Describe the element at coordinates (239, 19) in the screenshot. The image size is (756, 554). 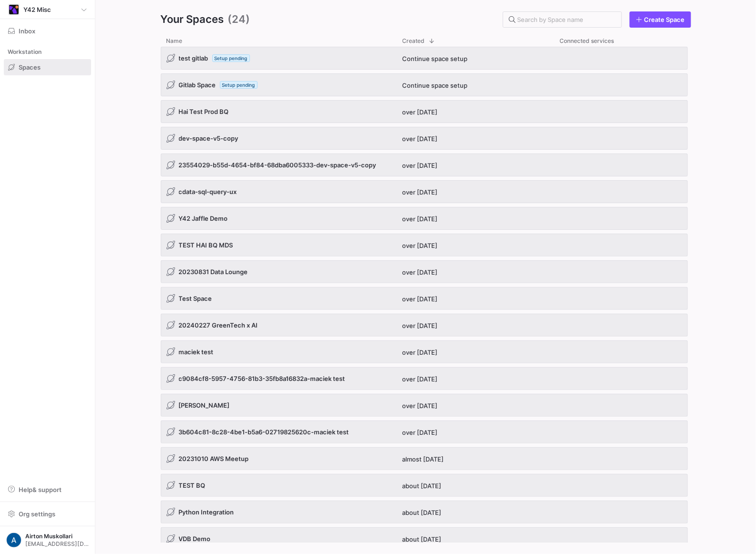
I see `span: (24)` at that location.